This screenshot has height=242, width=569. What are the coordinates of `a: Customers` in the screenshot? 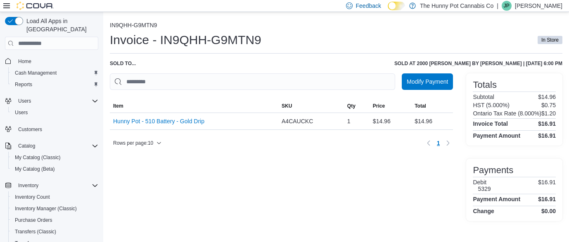 It's located at (30, 130).